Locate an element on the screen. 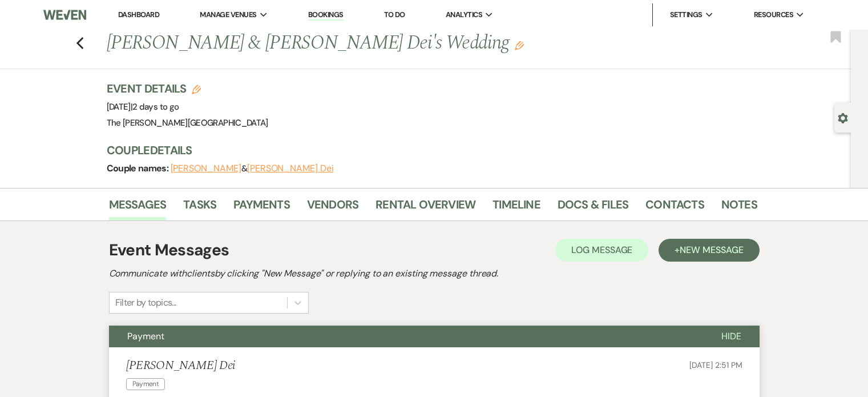  div: Filter by topics... is located at coordinates (146, 303).